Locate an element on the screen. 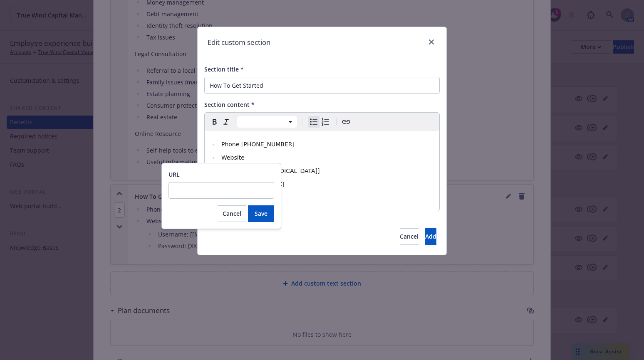  button: Bulleted list is located at coordinates (313, 122).